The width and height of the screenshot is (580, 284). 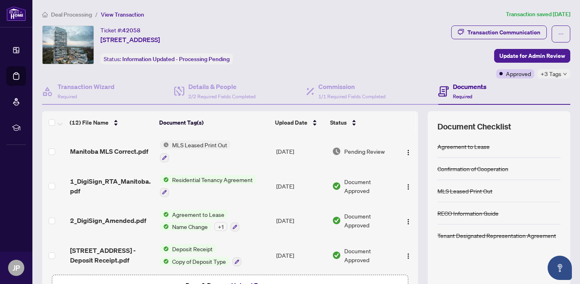 I want to click on span: Manitoba MLS Correct.pdf, so click(x=109, y=152).